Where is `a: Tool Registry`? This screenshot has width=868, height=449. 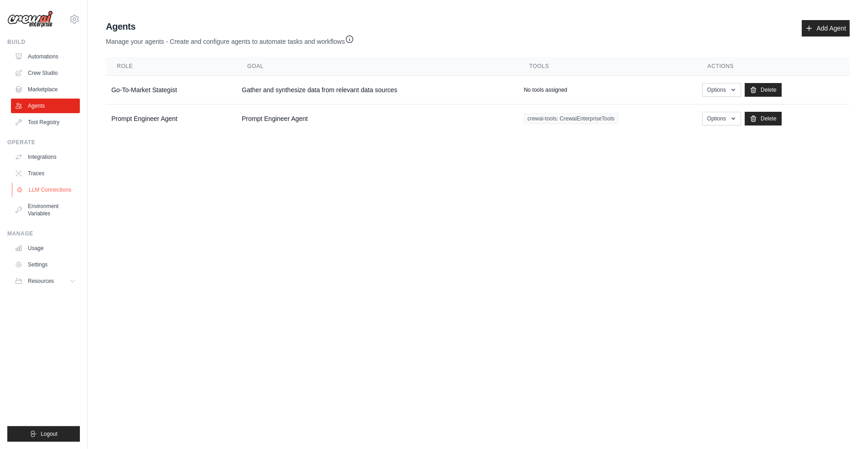 a: Tool Registry is located at coordinates (45, 122).